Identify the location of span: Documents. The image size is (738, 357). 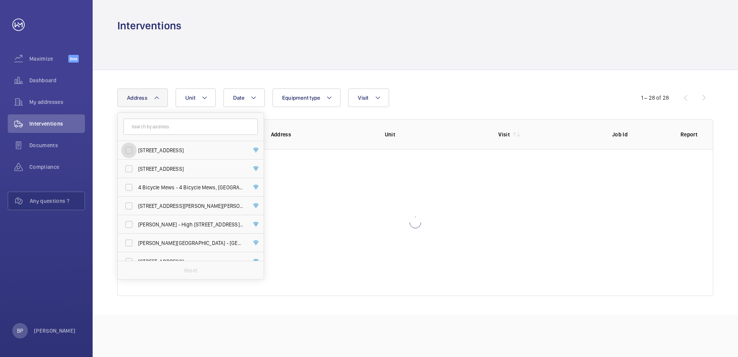
(57, 145).